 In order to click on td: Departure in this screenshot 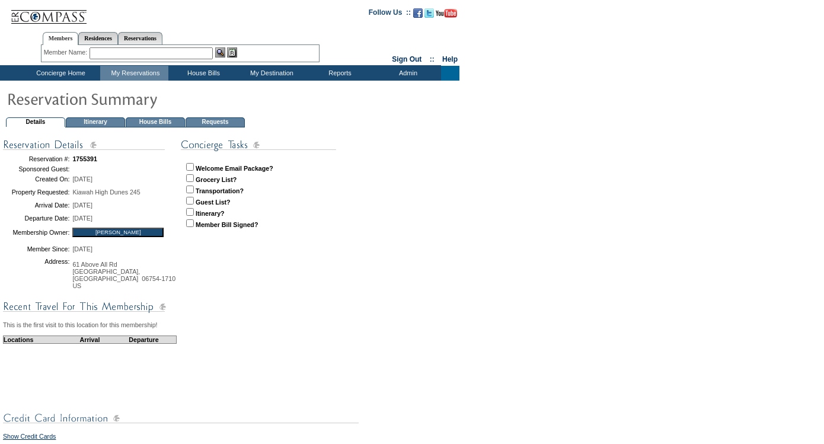, I will do `click(144, 339)`.